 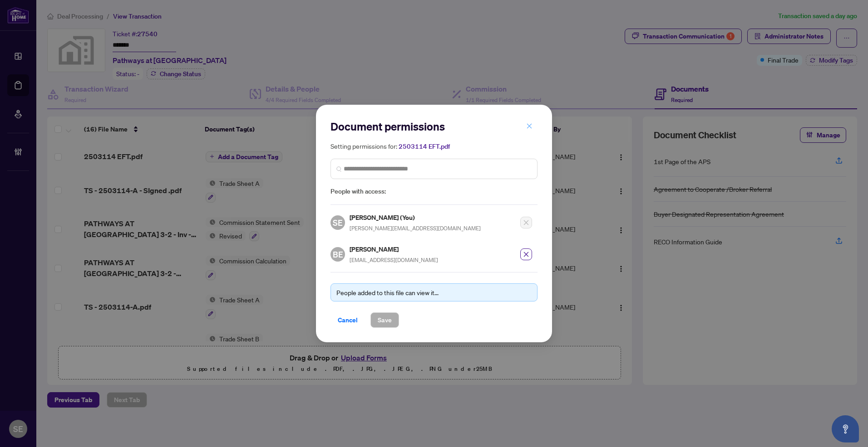 What do you see at coordinates (424, 146) in the screenshot?
I see `span: 2503114 EFT.pdf` at bounding box center [424, 146].